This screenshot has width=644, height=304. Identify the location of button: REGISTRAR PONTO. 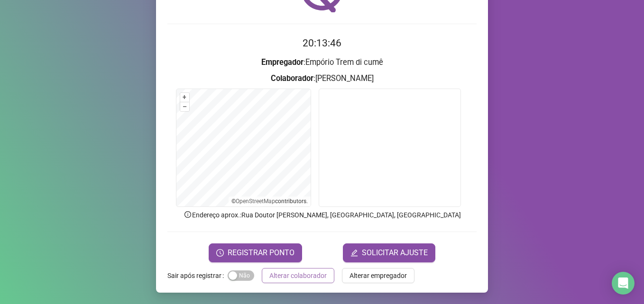
(255, 253).